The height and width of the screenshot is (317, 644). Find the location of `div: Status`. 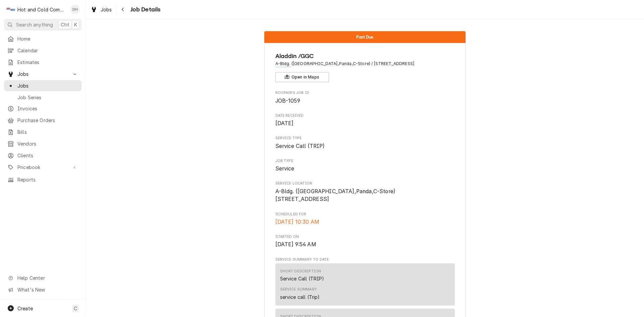

div: Status is located at coordinates (365, 37).